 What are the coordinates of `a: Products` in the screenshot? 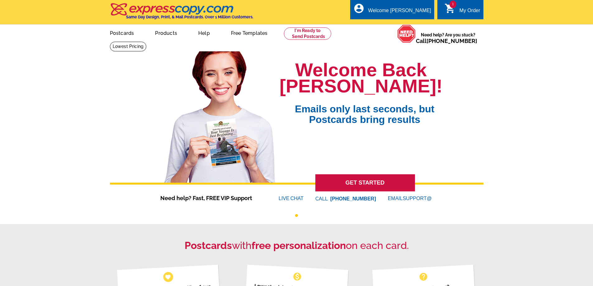 It's located at (166, 32).